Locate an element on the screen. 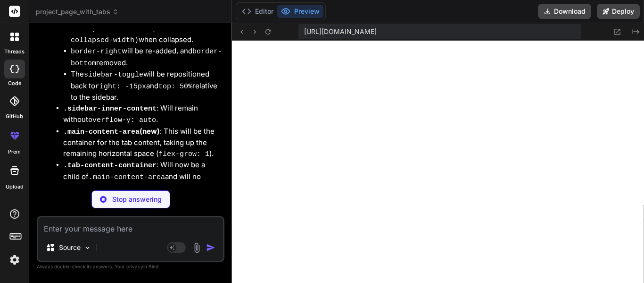  code: .tab-content-container is located at coordinates (110, 165).